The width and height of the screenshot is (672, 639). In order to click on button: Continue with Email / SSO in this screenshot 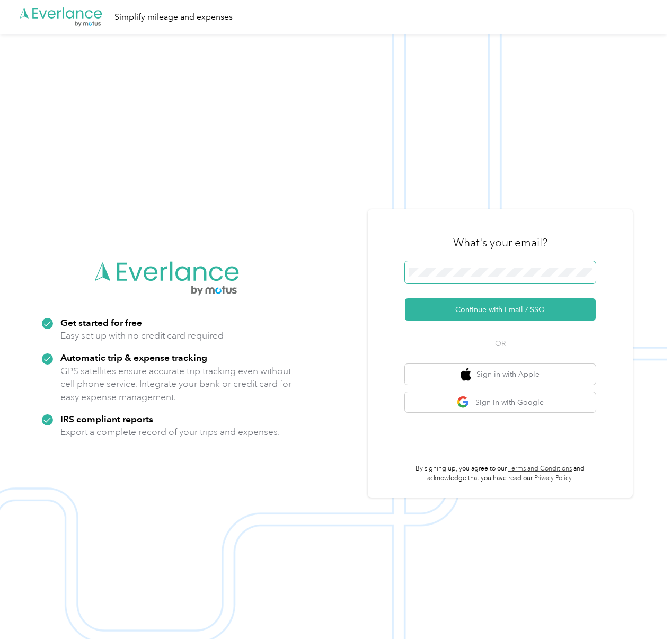, I will do `click(500, 309)`.